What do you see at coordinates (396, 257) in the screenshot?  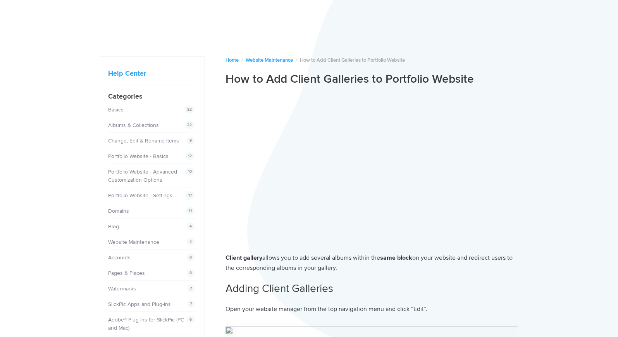 I see `strong: same block` at bounding box center [396, 257].